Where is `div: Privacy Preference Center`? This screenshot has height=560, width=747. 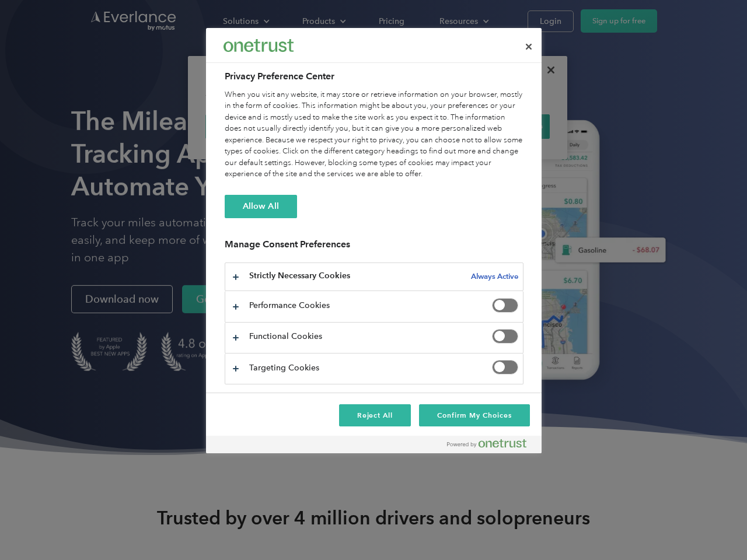
div: Privacy Preference Center is located at coordinates (373, 240).